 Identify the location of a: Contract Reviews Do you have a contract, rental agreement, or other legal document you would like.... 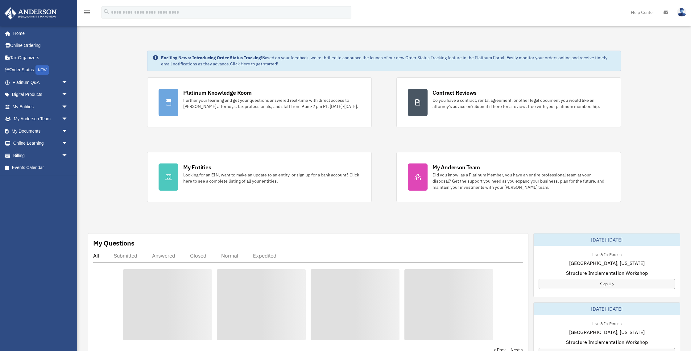
(509, 102).